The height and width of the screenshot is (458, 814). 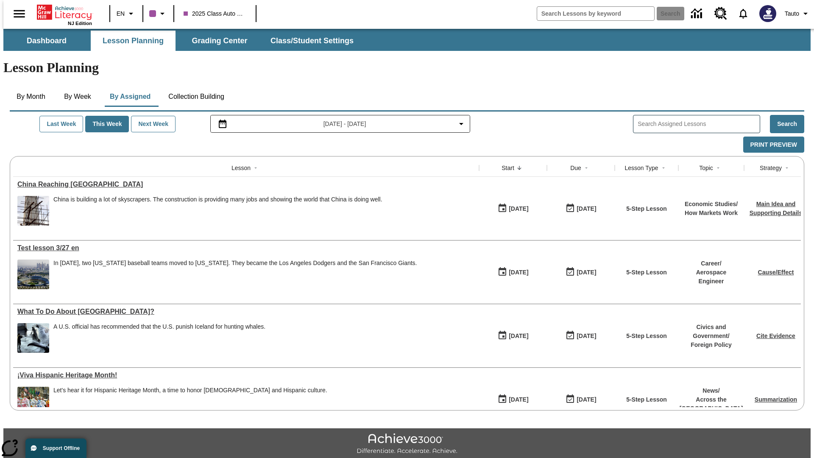 What do you see at coordinates (246, 248) in the screenshot?
I see `div: Test lesson 3/27 en` at bounding box center [246, 248].